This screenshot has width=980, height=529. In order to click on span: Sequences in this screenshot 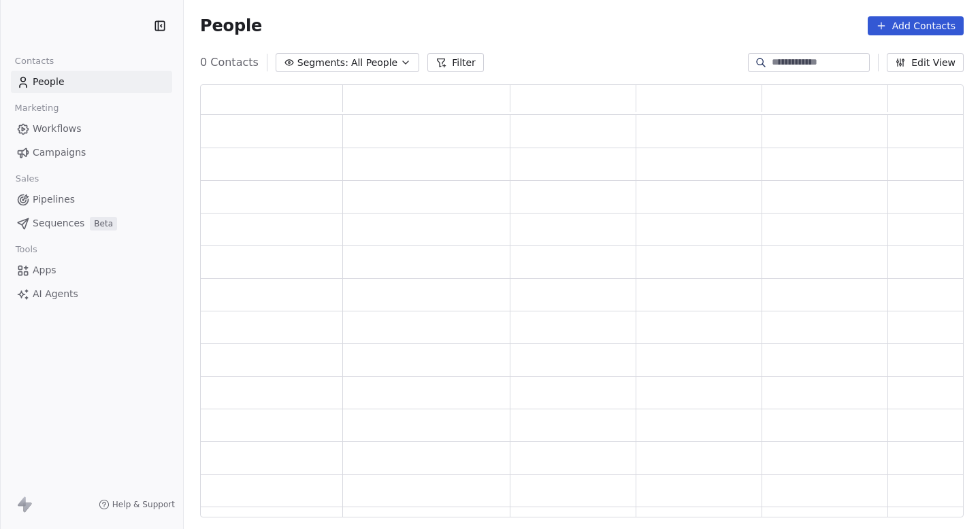, I will do `click(58, 223)`.